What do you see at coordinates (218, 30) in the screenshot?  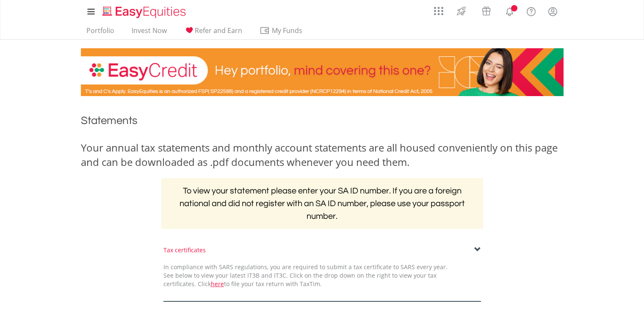 I see `span: Refer and Earn` at bounding box center [218, 30].